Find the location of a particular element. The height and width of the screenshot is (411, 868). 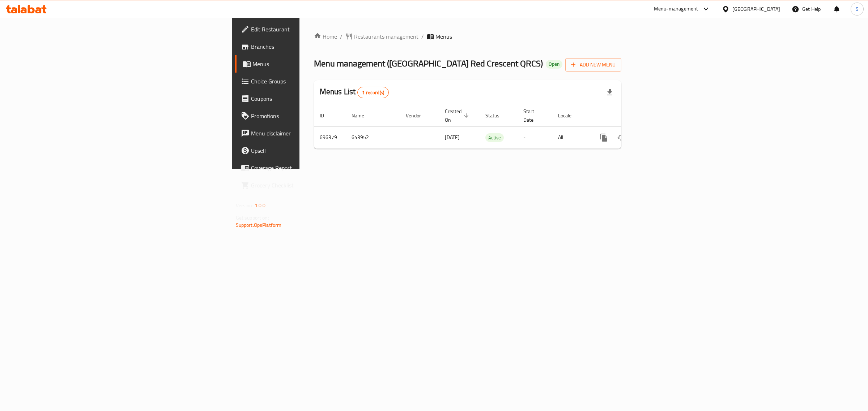

th: Actions is located at coordinates (630, 116).